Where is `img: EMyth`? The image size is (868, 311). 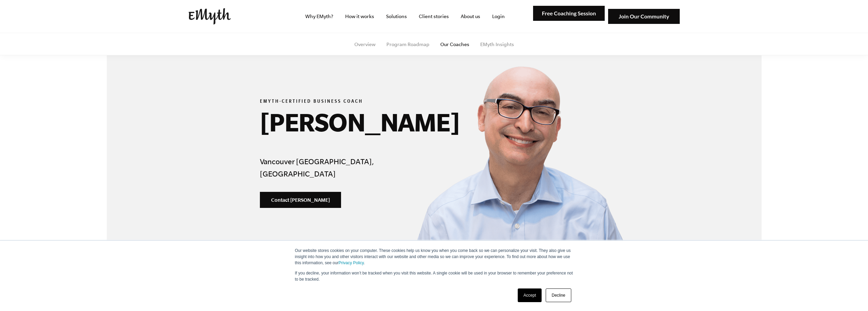 img: EMyth is located at coordinates (210, 16).